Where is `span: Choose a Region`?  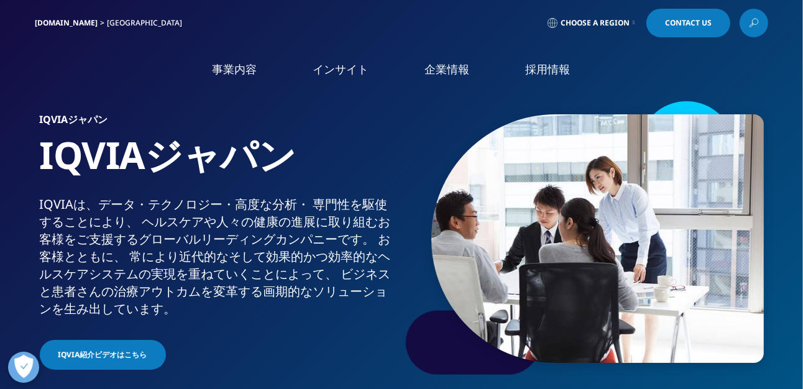
span: Choose a Region is located at coordinates (595, 23).